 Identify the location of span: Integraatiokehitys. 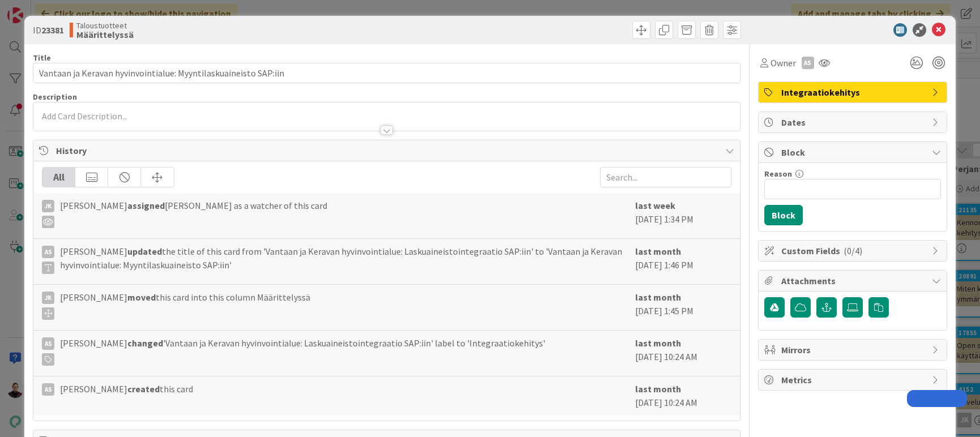
(854, 93).